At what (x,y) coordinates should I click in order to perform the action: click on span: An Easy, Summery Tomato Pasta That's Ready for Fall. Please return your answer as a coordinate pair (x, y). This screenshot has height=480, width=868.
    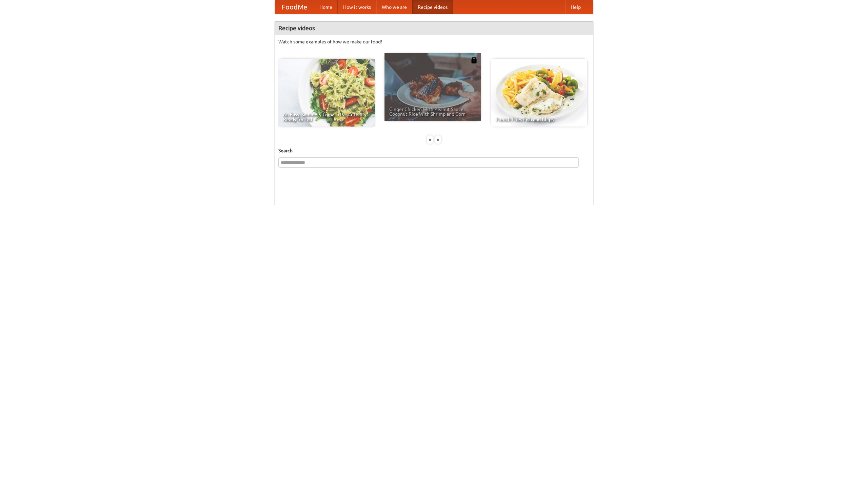
    Looking at the image, I should click on (326, 117).